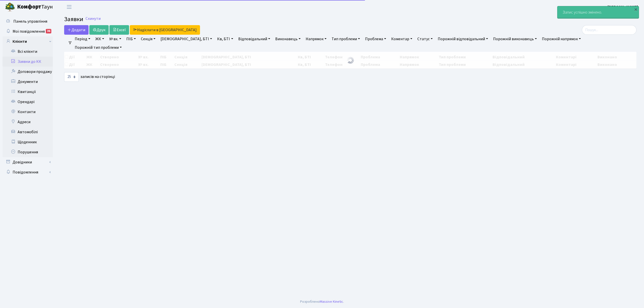  I want to click on a: Massive Kinetic, so click(331, 301).